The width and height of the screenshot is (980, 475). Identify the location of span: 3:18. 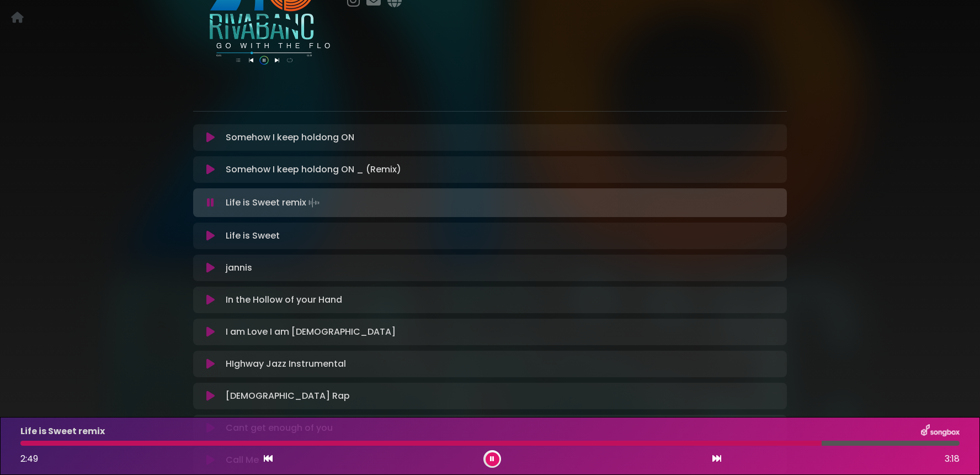
(952, 459).